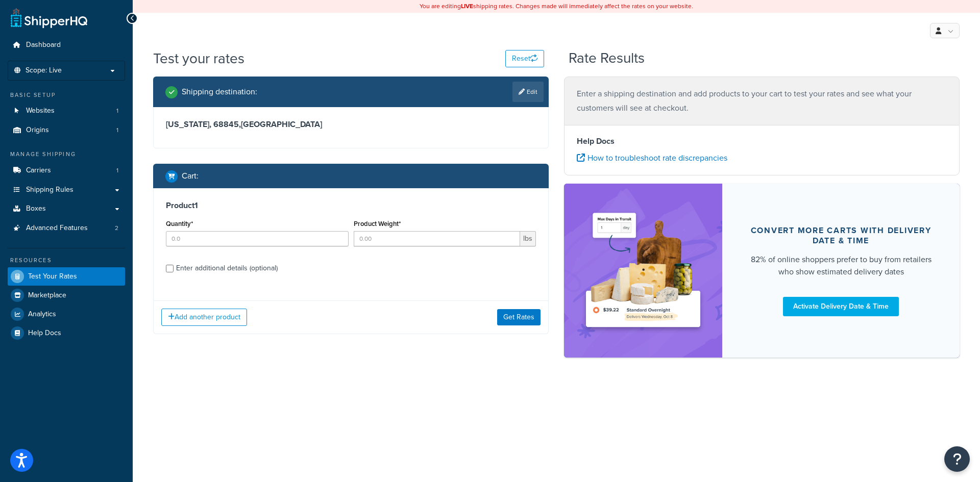 The height and width of the screenshot is (482, 980). I want to click on span: lbs, so click(528, 239).